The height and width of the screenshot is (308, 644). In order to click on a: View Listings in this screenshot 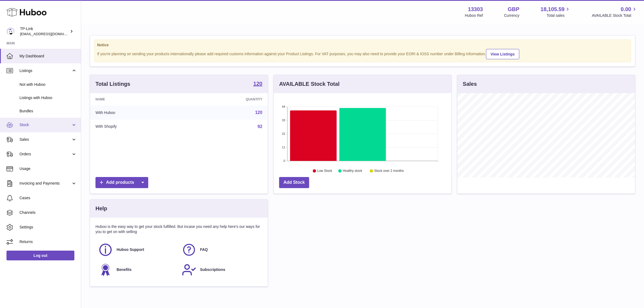, I will do `click(503, 54)`.